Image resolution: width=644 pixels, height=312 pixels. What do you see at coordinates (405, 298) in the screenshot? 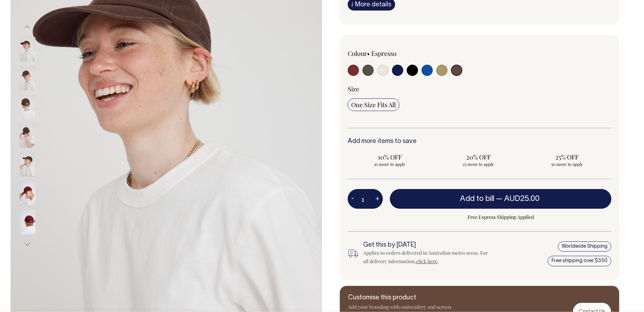
I see `h6: Customise this product` at bounding box center [405, 298].